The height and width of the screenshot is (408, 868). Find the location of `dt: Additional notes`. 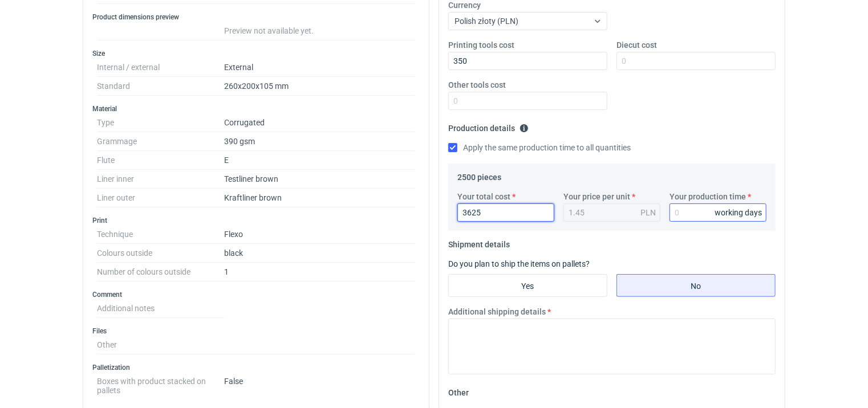

dt: Additional notes is located at coordinates (160, 309).